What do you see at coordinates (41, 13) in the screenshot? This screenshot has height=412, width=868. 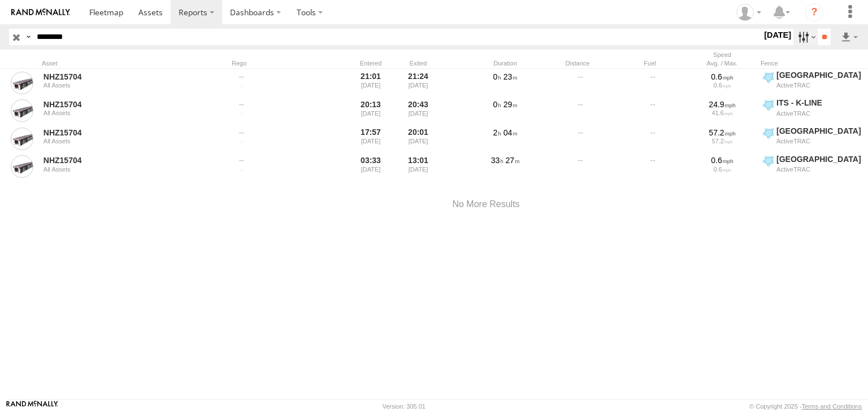 I see `img: rand-logo.svg` at bounding box center [41, 13].